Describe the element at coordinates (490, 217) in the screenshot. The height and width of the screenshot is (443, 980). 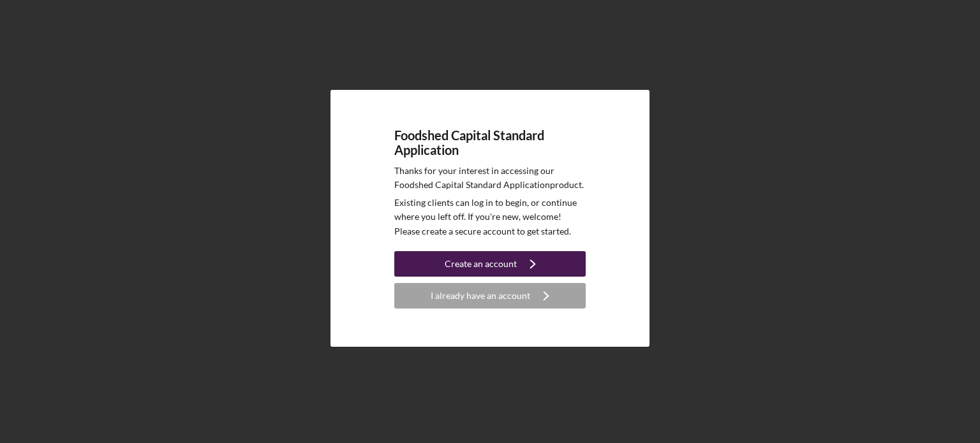
I see `p: Existing clients can log in to begin, or continue where you left off. If you're new, welcome! Ple...` at that location.